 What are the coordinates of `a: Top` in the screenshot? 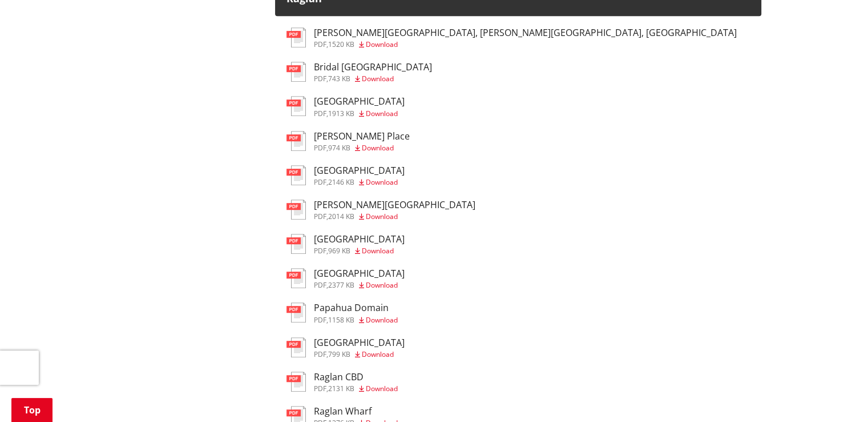 It's located at (32, 409).